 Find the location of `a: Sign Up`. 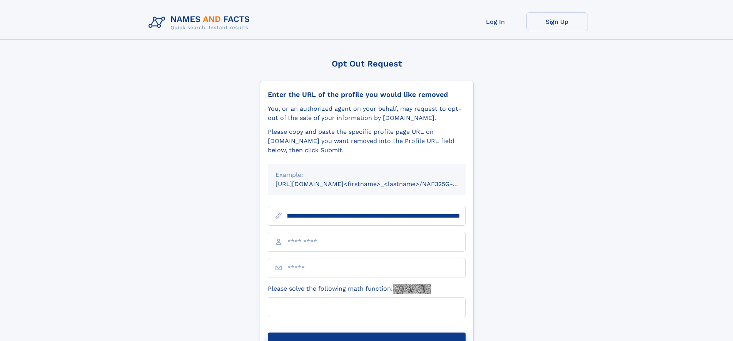

a: Sign Up is located at coordinates (557, 22).